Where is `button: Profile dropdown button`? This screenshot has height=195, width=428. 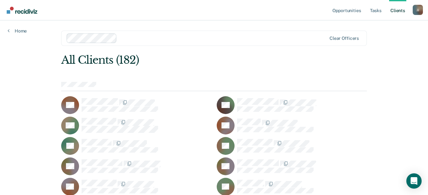 button: Profile dropdown button is located at coordinates (418, 10).